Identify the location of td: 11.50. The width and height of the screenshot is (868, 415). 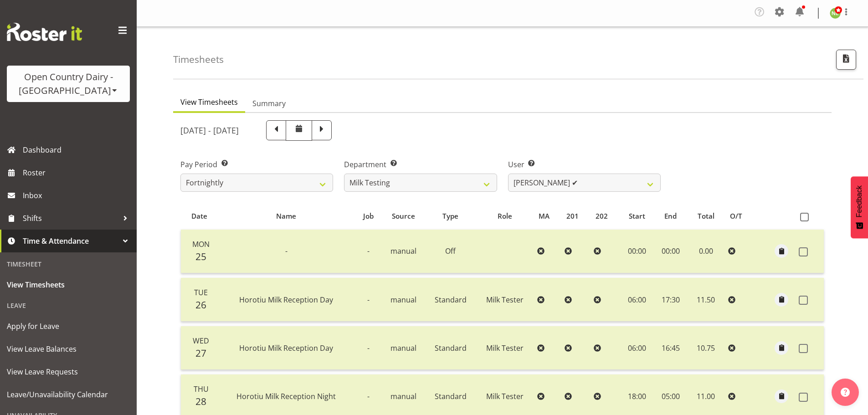
(706, 300).